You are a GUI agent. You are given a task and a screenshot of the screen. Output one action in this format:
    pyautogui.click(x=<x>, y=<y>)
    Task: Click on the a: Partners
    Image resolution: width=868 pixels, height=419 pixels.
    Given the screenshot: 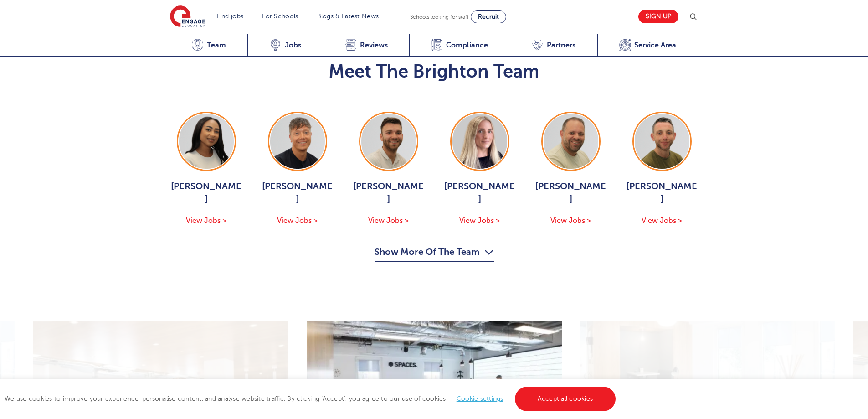 What is the action you would take?
    pyautogui.click(x=553, y=45)
    